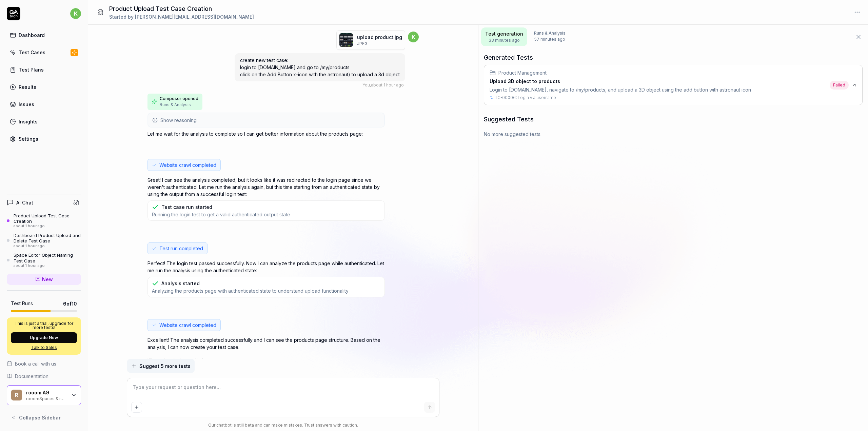  I want to click on div: Issues, so click(26, 104).